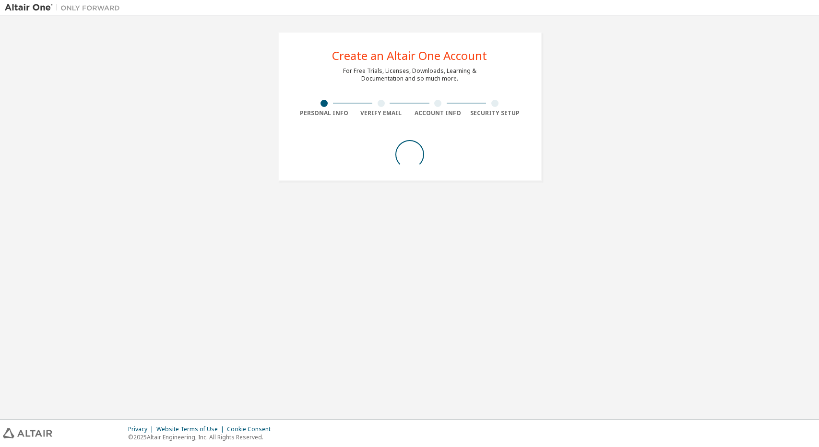  I want to click on div: Verify Email, so click(381, 113).